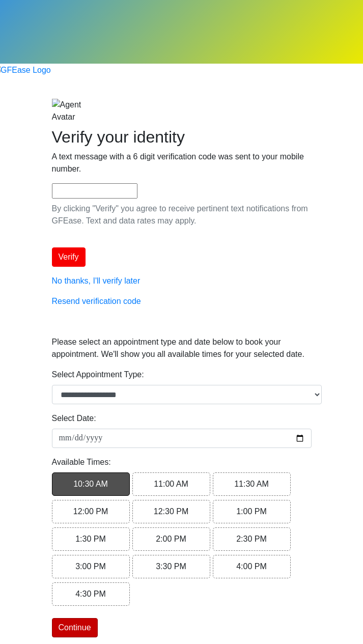  What do you see at coordinates (252, 566) in the screenshot?
I see `span: 4:00 PM` at bounding box center [252, 566].